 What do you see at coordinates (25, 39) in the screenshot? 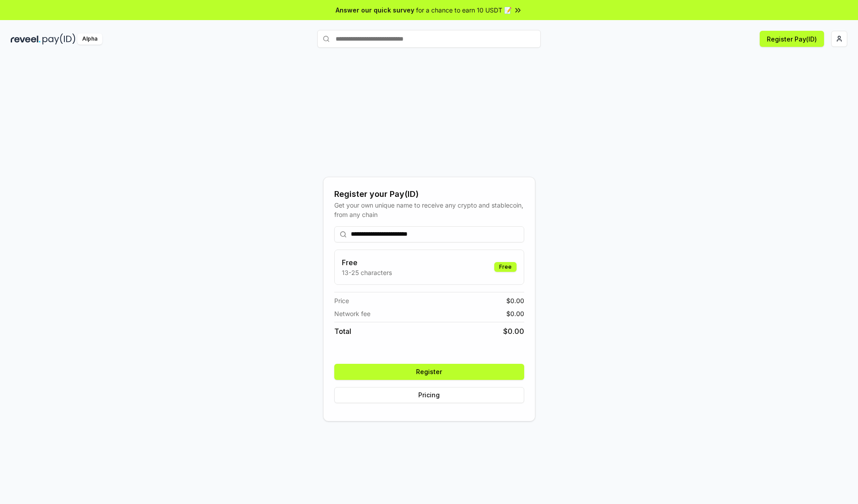
I see `img: reveel_dark` at bounding box center [25, 39].